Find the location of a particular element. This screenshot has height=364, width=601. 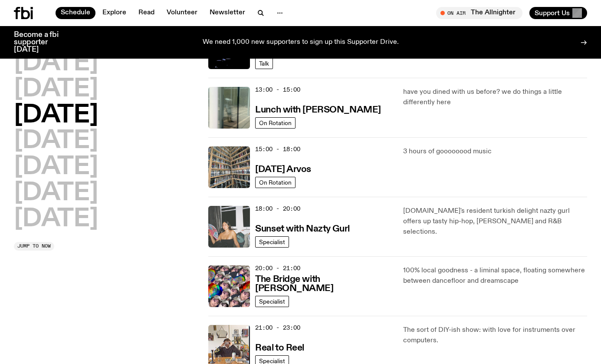

a: A corner shot of the fbi music library is located at coordinates (230, 167).